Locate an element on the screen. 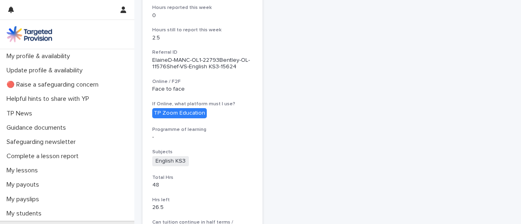 This screenshot has width=521, height=224. p: 0 is located at coordinates (202, 15).